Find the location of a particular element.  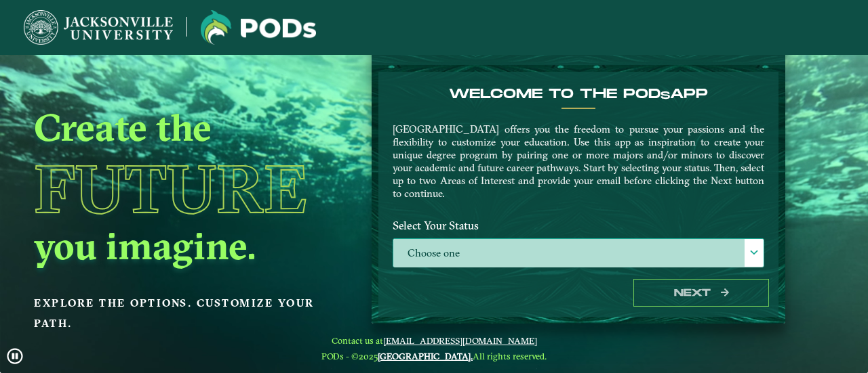

h4: Welcome to the POD app is located at coordinates (578, 94).